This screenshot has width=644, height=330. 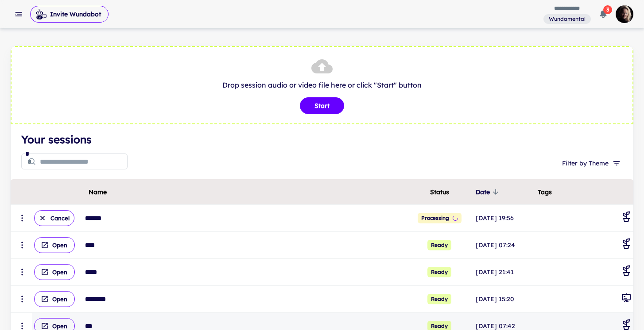 I want to click on p: Drop session audio or video file here or click "Start" button, so click(x=322, y=85).